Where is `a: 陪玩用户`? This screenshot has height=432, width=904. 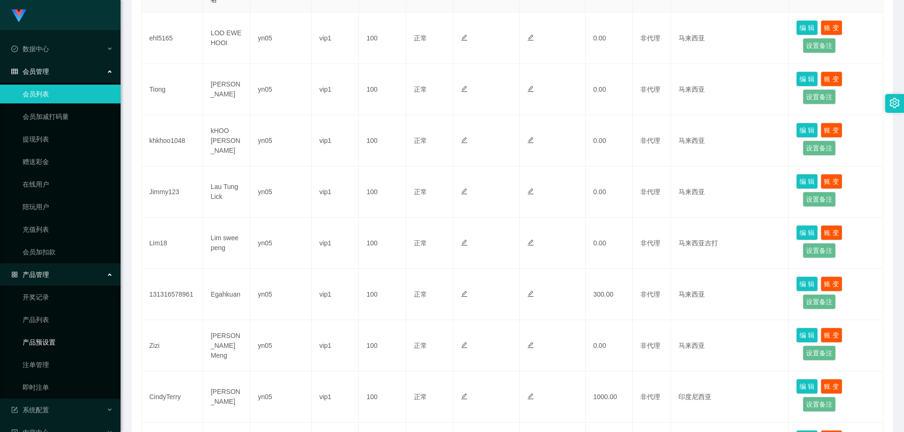 a: 陪玩用户 is located at coordinates (68, 207).